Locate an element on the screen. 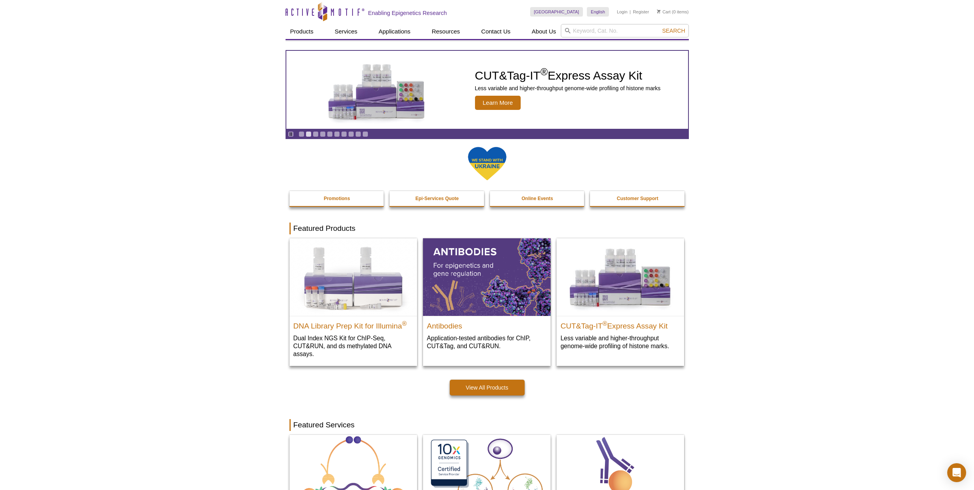 The image size is (974, 490). a: Customer Support is located at coordinates (638, 198).